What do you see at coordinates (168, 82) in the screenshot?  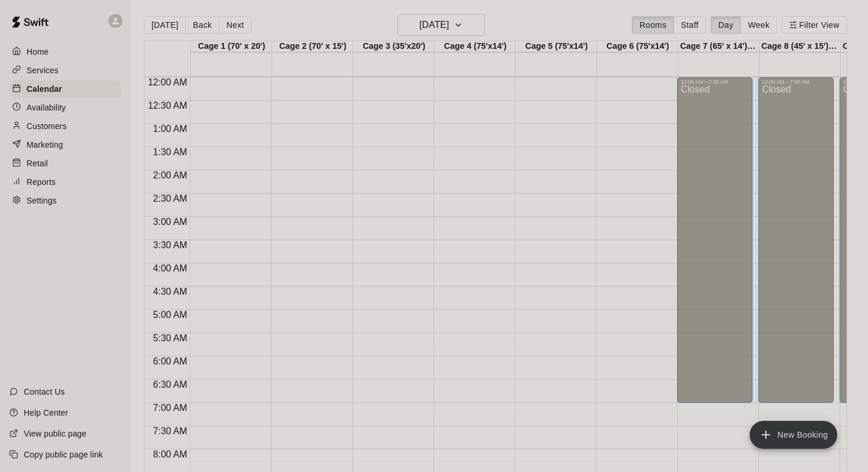 I see `span: 12:00 AM` at bounding box center [168, 82].